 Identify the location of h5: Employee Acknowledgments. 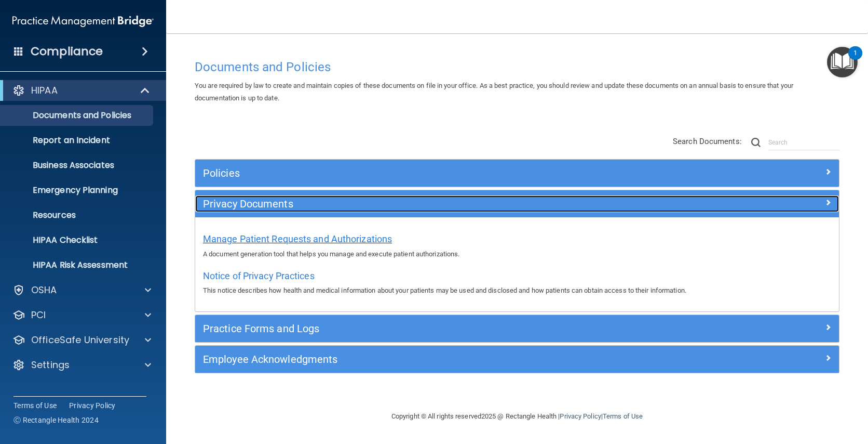
(436, 359).